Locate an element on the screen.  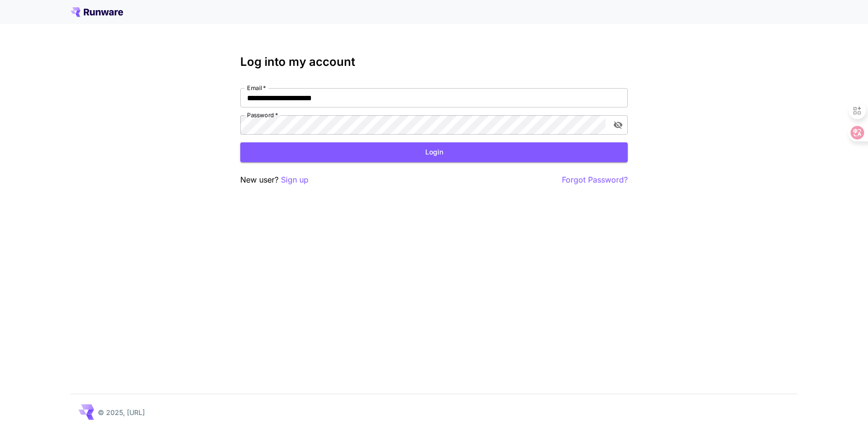
button: Login is located at coordinates (434, 152).